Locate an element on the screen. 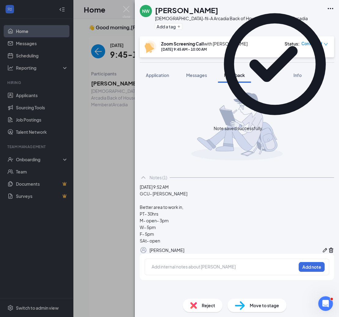 The width and height of the screenshot is (339, 317). button: Add note is located at coordinates (312, 267).